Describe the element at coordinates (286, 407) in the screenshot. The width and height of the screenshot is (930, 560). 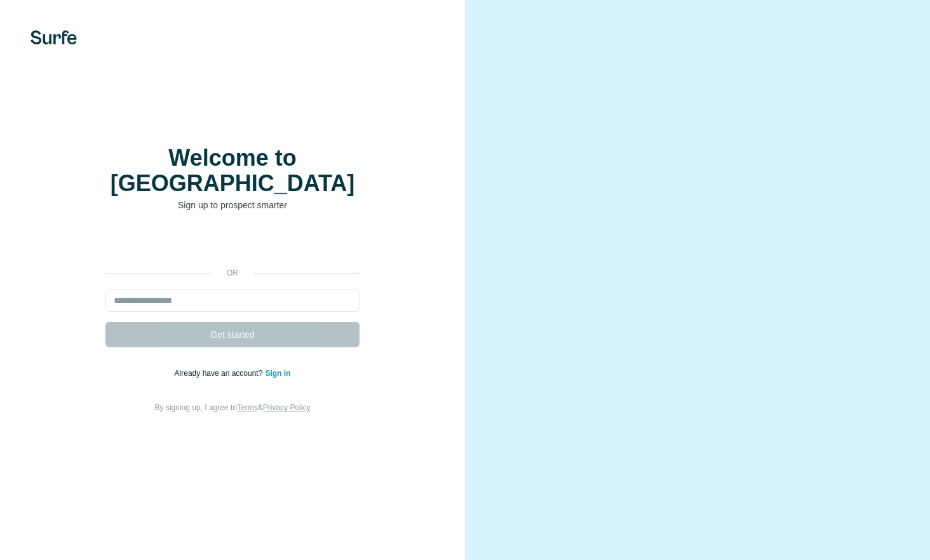
I see `a: Privacy Policy` at that location.